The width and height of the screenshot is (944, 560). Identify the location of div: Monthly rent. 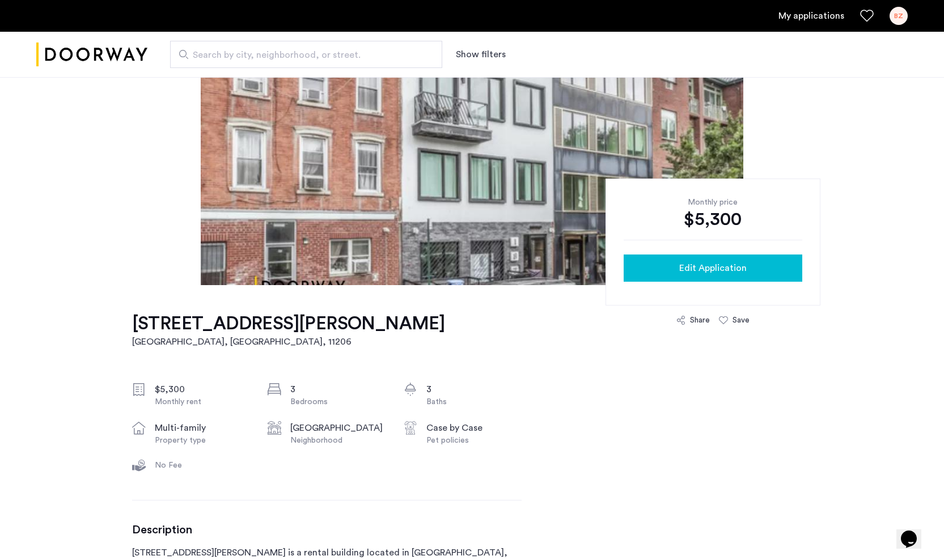
(202, 402).